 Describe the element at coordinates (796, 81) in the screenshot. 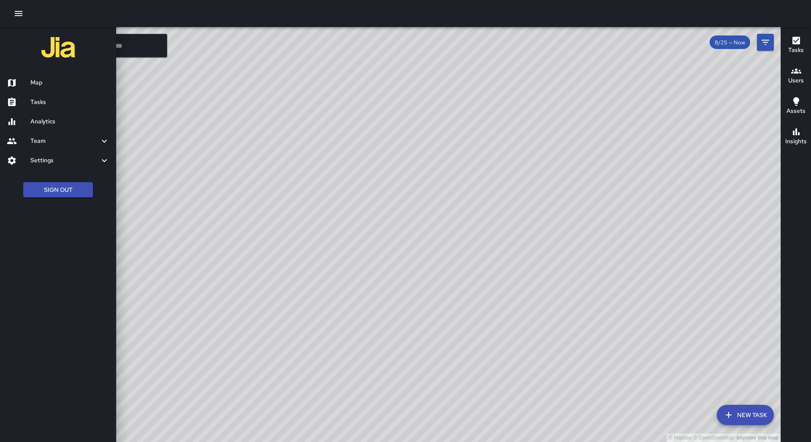

I see `h6: Users` at that location.